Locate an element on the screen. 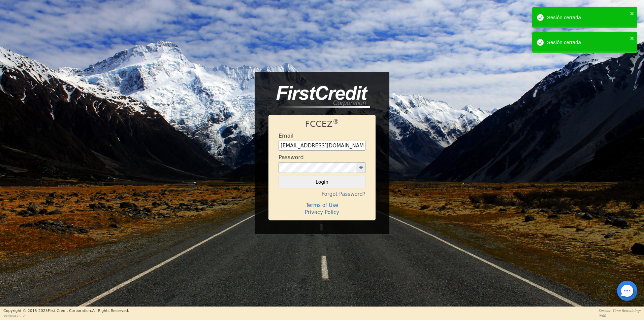 The height and width of the screenshot is (321, 644). p: Session Time Remaining: is located at coordinates (619, 311).